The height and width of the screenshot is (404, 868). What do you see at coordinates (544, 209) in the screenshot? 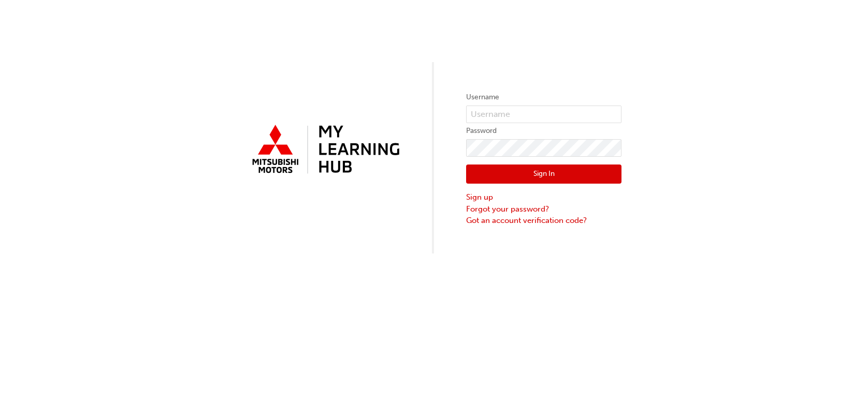
I see `a: Forgot your password?` at bounding box center [544, 209].